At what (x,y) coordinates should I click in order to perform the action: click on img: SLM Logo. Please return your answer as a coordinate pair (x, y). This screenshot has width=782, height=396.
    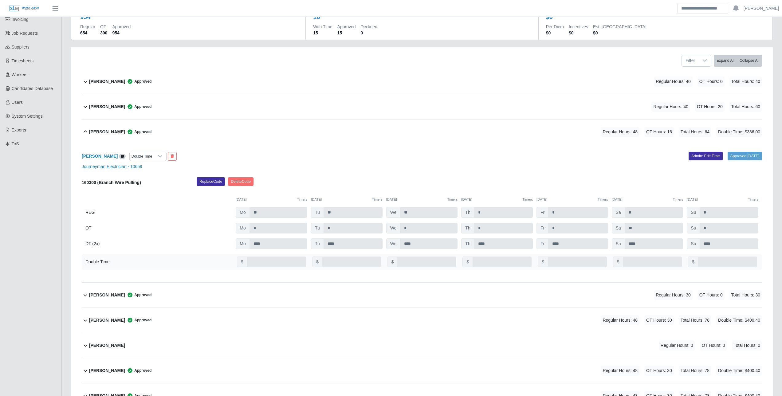
    Looking at the image, I should click on (24, 9).